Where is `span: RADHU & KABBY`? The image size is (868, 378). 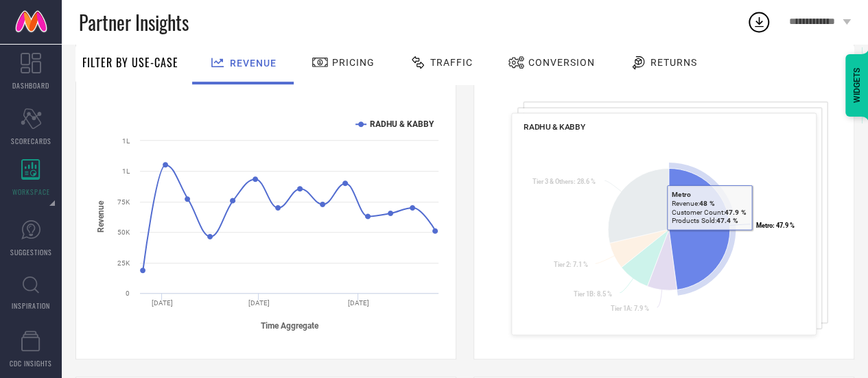
span: RADHU & KABBY is located at coordinates (555, 127).